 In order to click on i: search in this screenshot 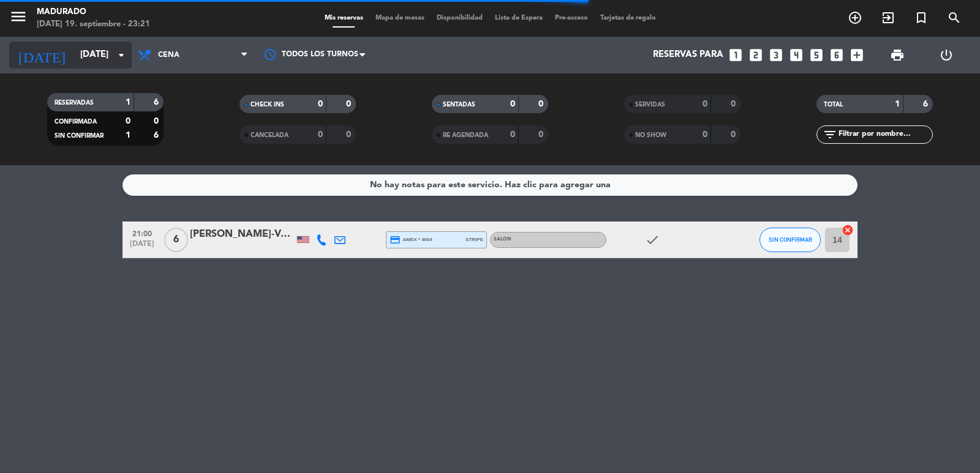, I will do `click(954, 18)`.